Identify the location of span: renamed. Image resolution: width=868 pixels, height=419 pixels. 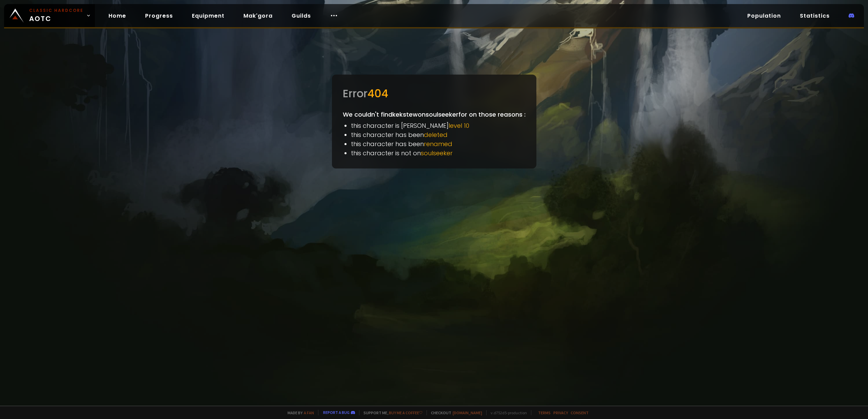
(438, 144).